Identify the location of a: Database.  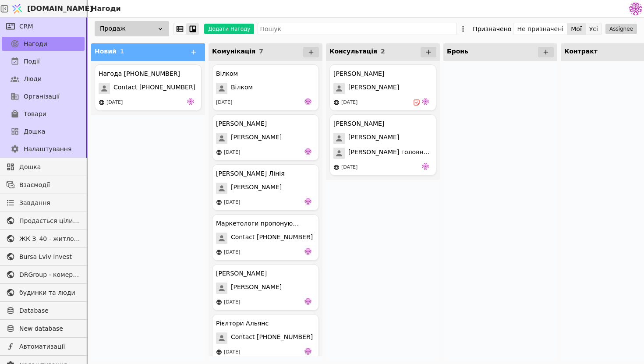
(43, 310).